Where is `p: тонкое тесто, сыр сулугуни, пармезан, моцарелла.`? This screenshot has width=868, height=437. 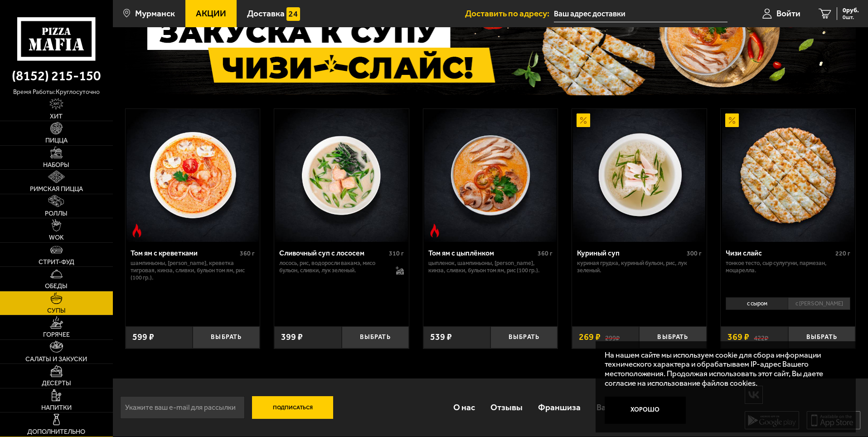
p: тонкое тесто, сыр сулугуни, пармезан, моцарелла. is located at coordinates (788, 267).